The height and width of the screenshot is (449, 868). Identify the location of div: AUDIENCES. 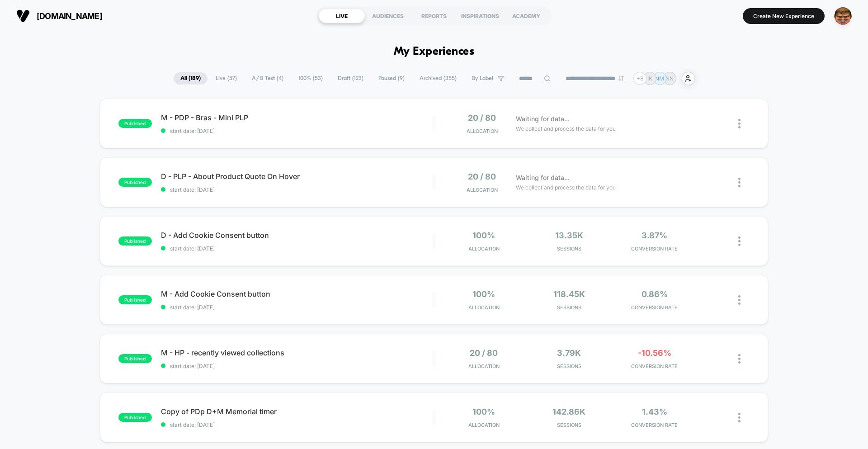
(388, 16).